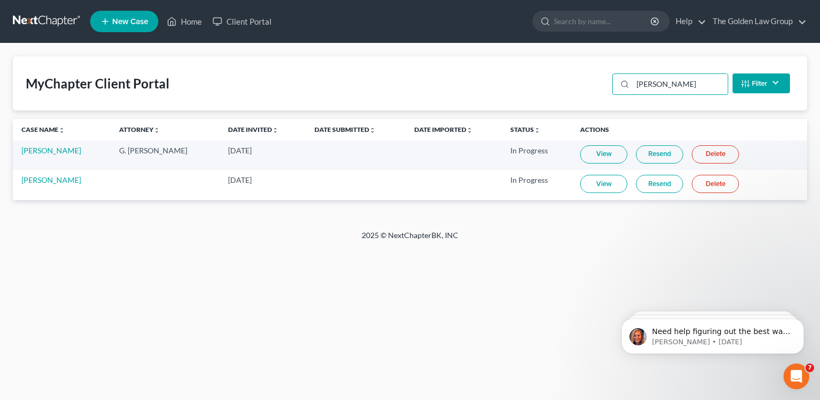 This screenshot has height=400, width=820. What do you see at coordinates (33, 41) in the screenshot?
I see `img: Profile image for Kelly` at bounding box center [33, 41].